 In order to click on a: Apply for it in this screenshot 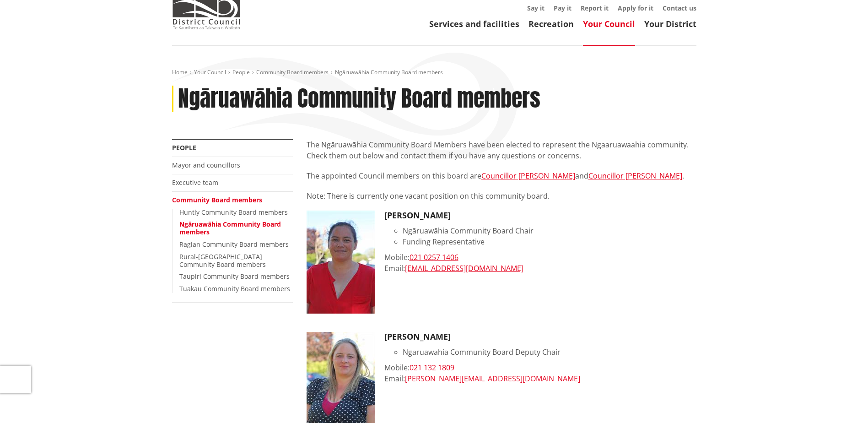, I will do `click(636, 8)`.